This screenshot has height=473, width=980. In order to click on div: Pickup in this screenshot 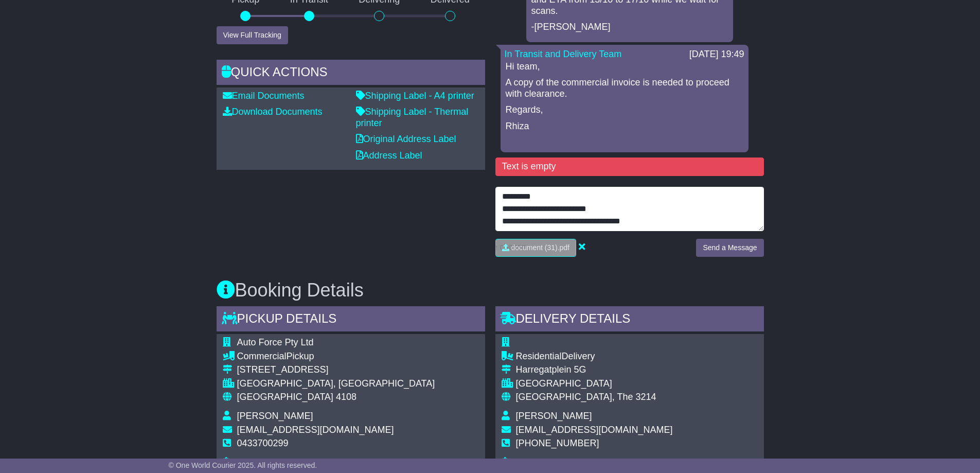, I will do `click(336, 357)`.